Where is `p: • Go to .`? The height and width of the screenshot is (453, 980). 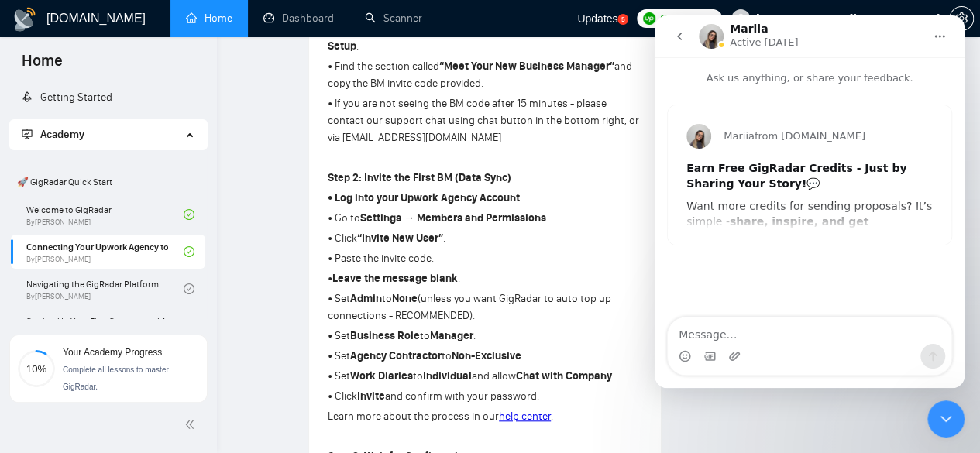 p: • Go to . is located at coordinates (485, 218).